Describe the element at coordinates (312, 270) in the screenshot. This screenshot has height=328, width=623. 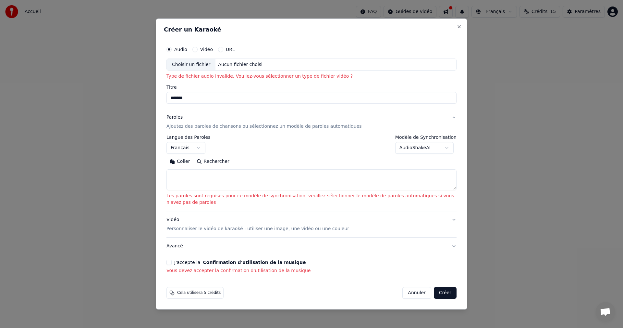
I see `p: Vous devez accepter la confirmation d'utilisation de la musique` at that location.